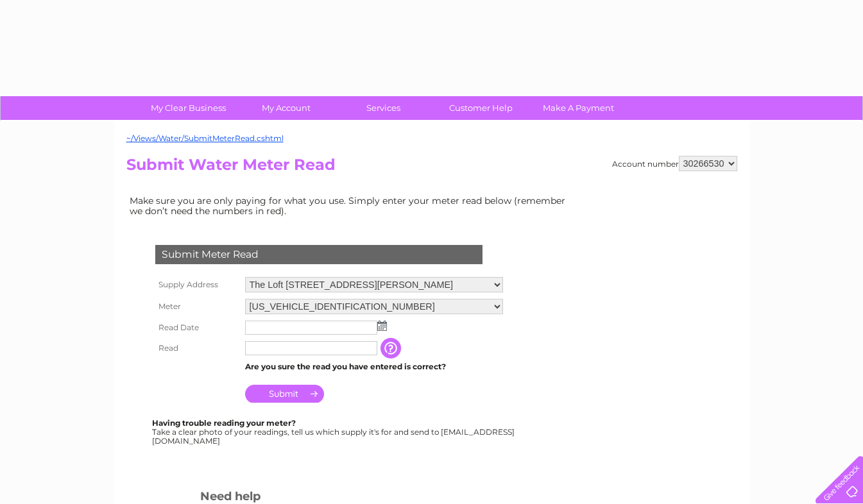 The image size is (863, 504). Describe the element at coordinates (286, 108) in the screenshot. I see `a: My Account` at that location.